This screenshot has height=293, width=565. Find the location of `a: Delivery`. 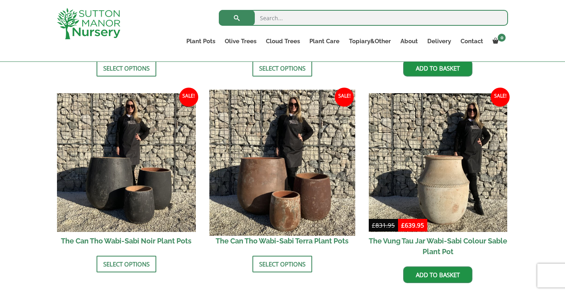

a: Delivery is located at coordinates (439, 41).